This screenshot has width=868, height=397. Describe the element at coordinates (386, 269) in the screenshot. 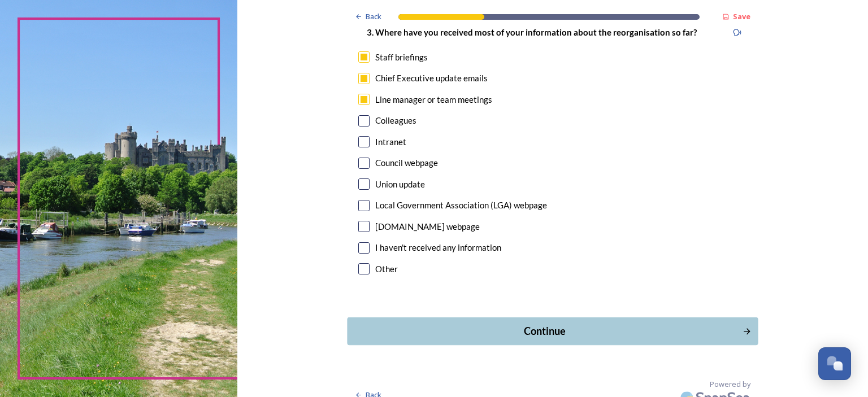

I see `div: Other` at that location.